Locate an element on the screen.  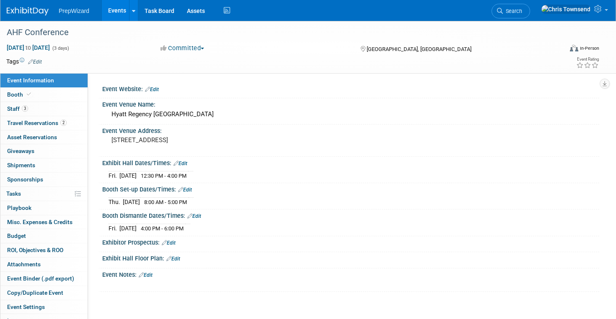
div: Event Venue Name: is located at coordinates (350, 103).